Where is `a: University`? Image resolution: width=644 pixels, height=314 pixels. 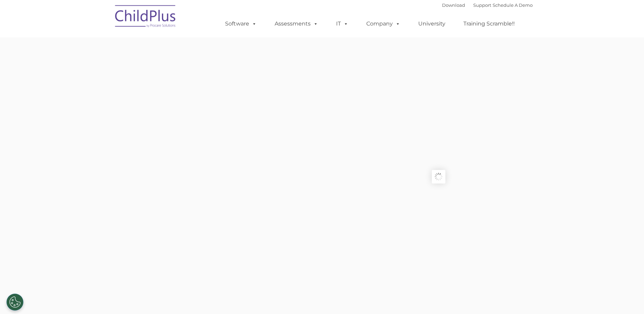 a: University is located at coordinates (432, 24).